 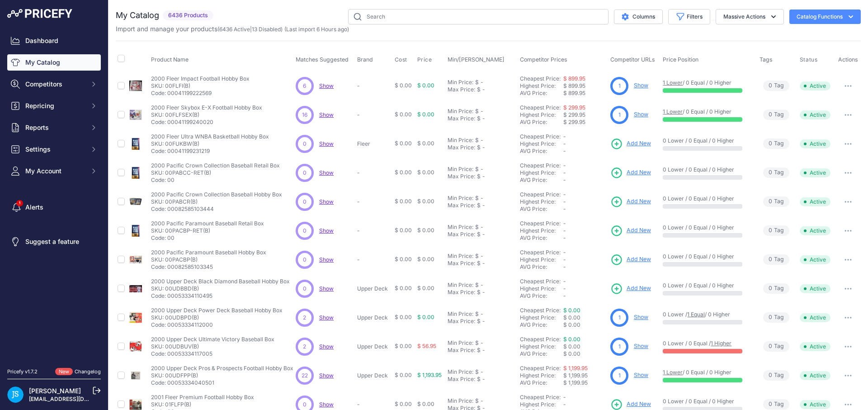 What do you see at coordinates (54, 242) in the screenshot?
I see `a: Suggest a feature` at bounding box center [54, 242].